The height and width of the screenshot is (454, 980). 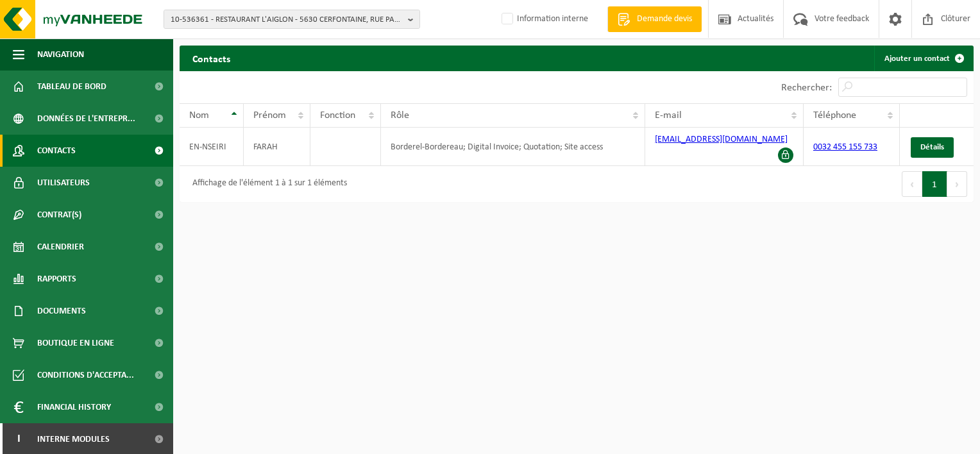 I want to click on label: Rechercher:, so click(x=806, y=87).